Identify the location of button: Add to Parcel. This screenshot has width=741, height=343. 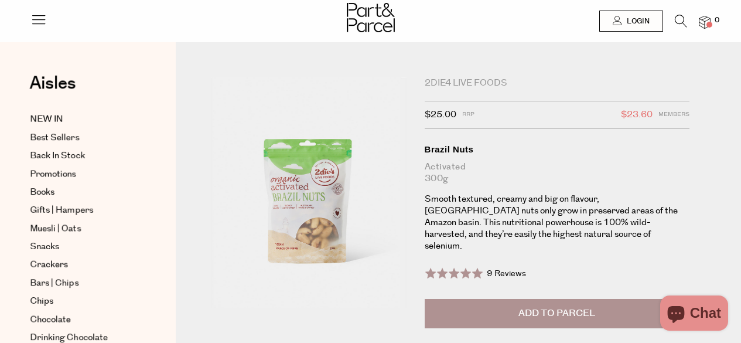
(557, 313).